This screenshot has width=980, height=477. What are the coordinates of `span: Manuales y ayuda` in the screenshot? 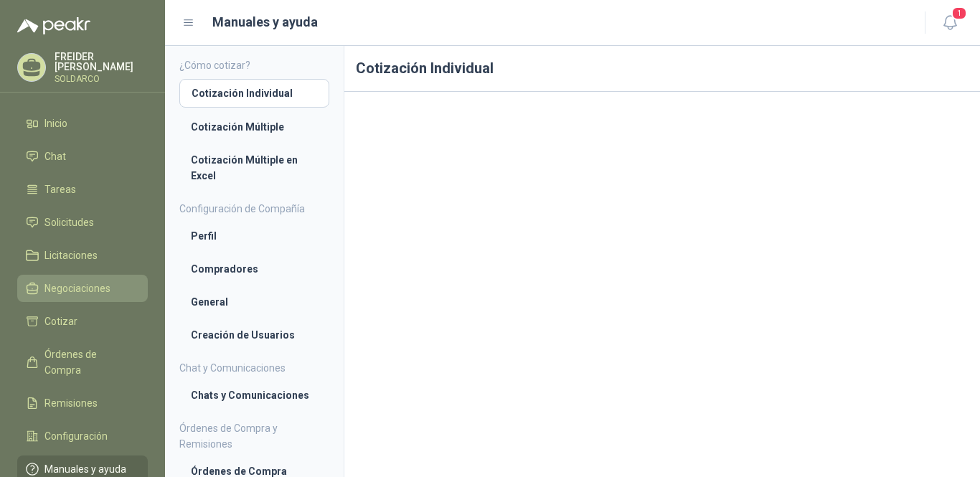 It's located at (85, 469).